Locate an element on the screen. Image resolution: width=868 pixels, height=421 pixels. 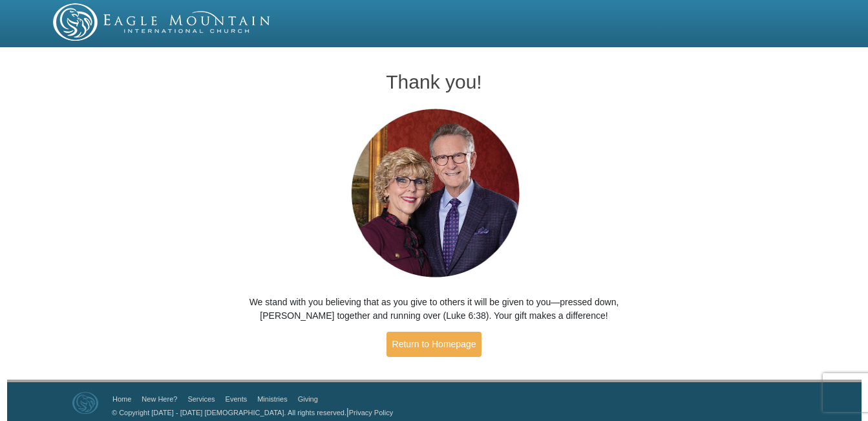
img: EMIC is located at coordinates (162, 22).